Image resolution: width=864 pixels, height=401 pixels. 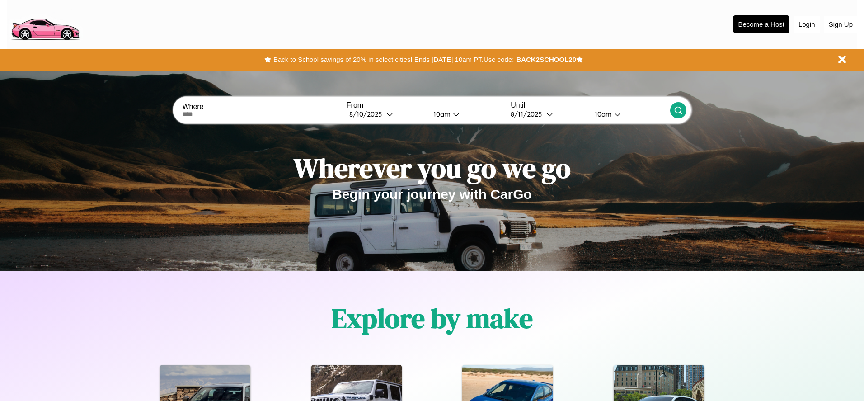 I want to click on label: Until, so click(x=590, y=105).